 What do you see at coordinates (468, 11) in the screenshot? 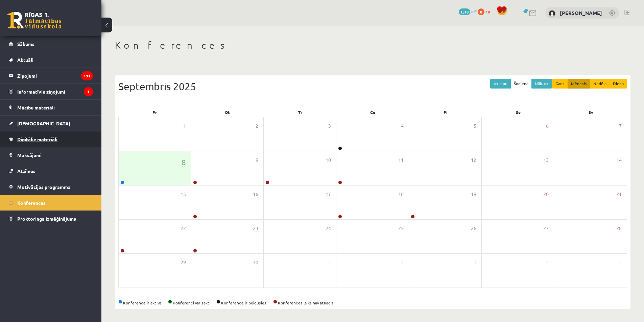
I see `a: 1518 mP` at bounding box center [468, 11].